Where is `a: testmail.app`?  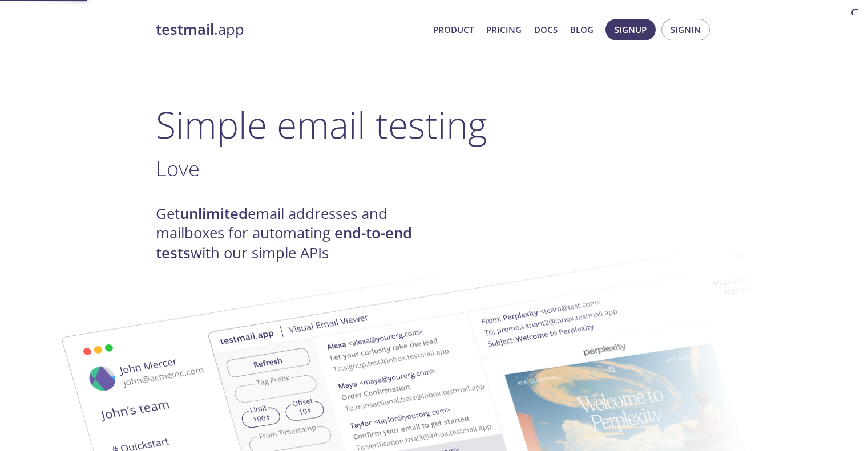 a: testmail.app is located at coordinates (290, 29).